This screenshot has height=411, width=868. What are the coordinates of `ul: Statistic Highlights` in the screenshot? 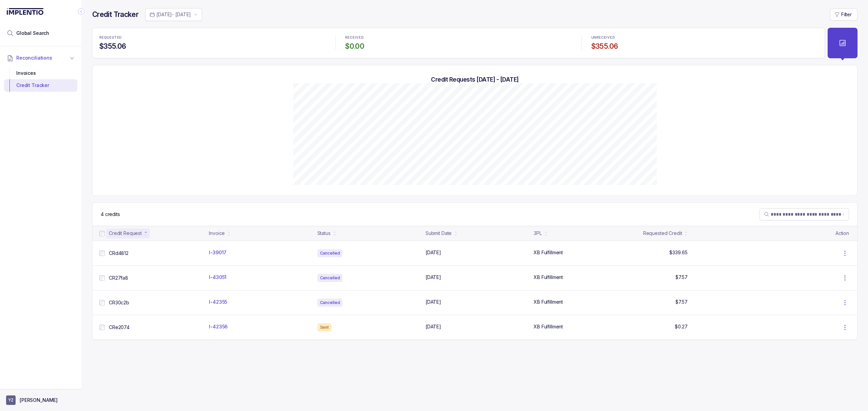 It's located at (459, 43).